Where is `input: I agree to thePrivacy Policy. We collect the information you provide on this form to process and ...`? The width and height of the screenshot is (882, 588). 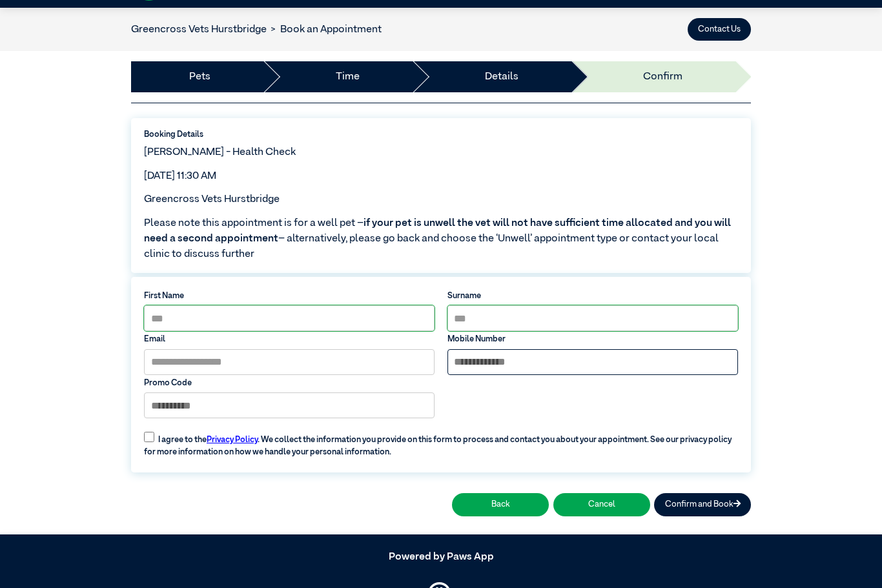 input: I agree to thePrivacy Policy. We collect the information you provide on this form to process and ... is located at coordinates (149, 437).